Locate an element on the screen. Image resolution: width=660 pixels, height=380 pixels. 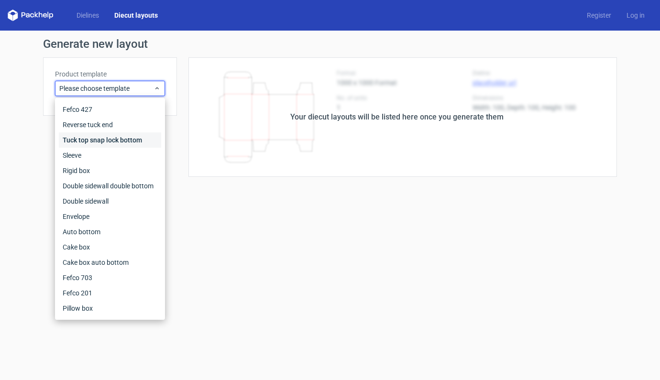
div: Pillow box is located at coordinates (110, 308).